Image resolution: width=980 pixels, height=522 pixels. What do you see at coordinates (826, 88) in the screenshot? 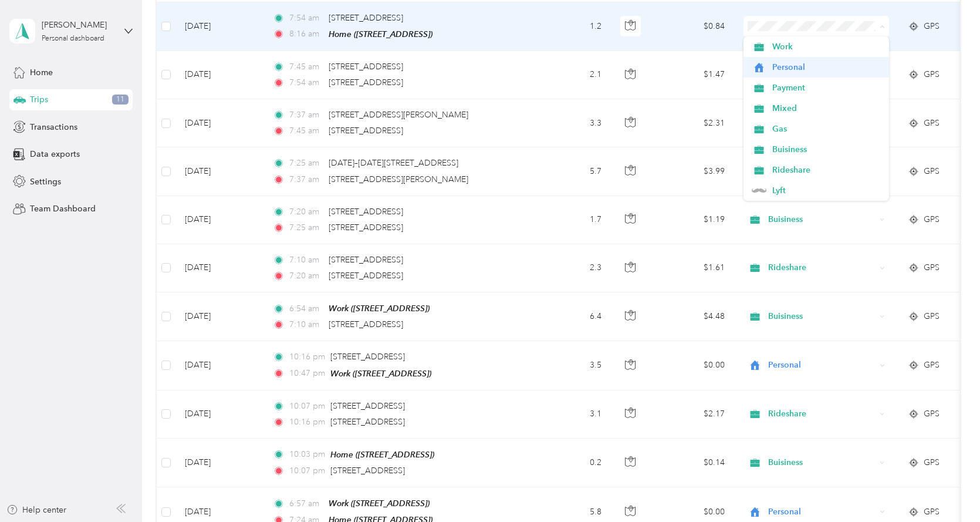
I see `span: Payment` at bounding box center [826, 88].